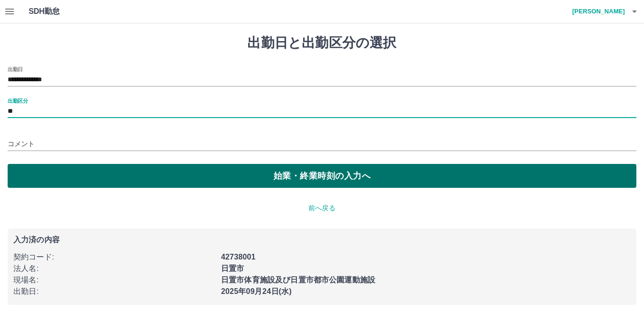 Image resolution: width=644 pixels, height=314 pixels. I want to click on p: 前へ戻る, so click(322, 208).